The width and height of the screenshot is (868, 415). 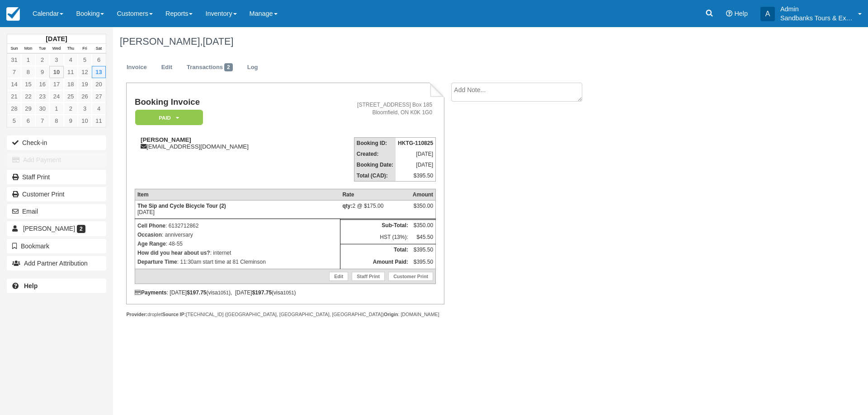 I want to click on em: Paid, so click(x=169, y=117).